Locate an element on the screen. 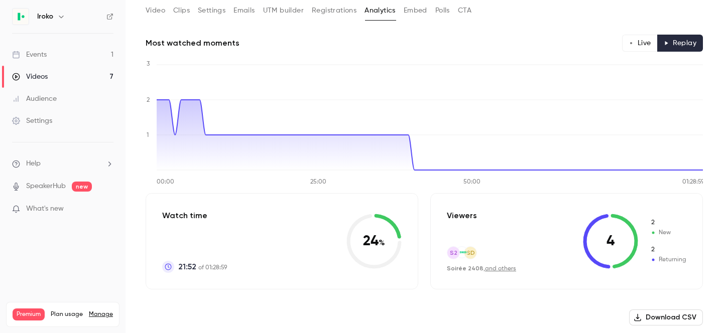 This screenshot has width=723, height=333. div: Events is located at coordinates (29, 55).